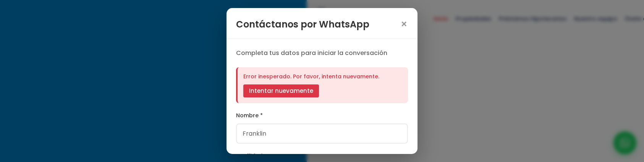  Describe the element at coordinates (322, 53) in the screenshot. I see `p: Completa tus datos para iniciar la conversación` at that location.